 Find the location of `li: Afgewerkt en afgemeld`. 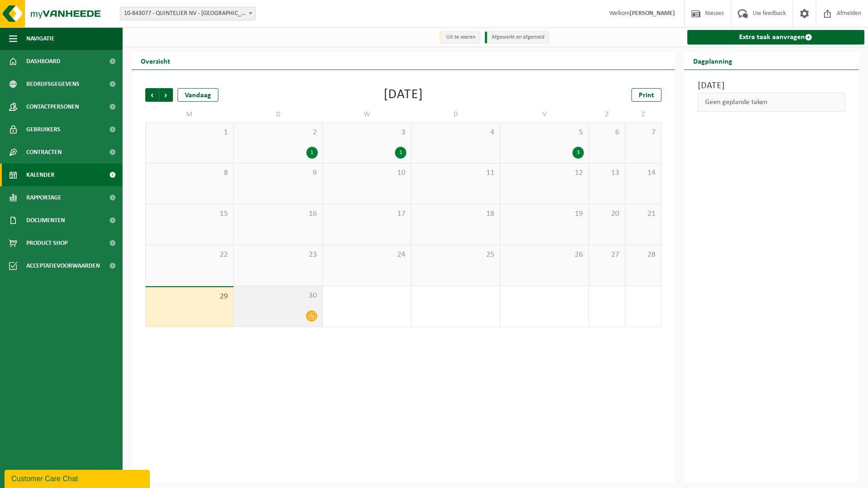

li: Afgewerkt en afgemeld is located at coordinates (517, 37).